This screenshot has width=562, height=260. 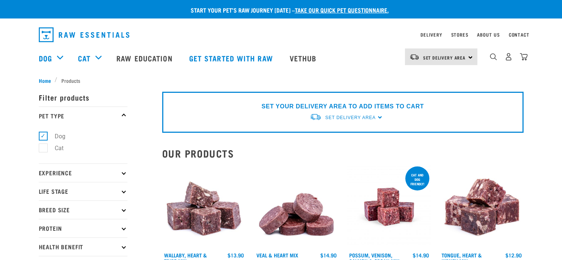 What do you see at coordinates (460, 34) in the screenshot?
I see `a: Stores` at bounding box center [460, 34].